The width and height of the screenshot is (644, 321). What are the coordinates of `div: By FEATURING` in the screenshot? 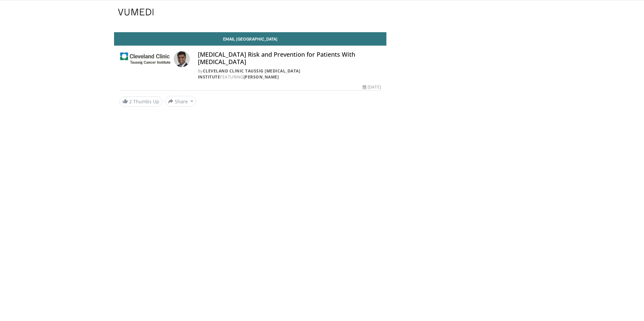 It's located at (290, 74).